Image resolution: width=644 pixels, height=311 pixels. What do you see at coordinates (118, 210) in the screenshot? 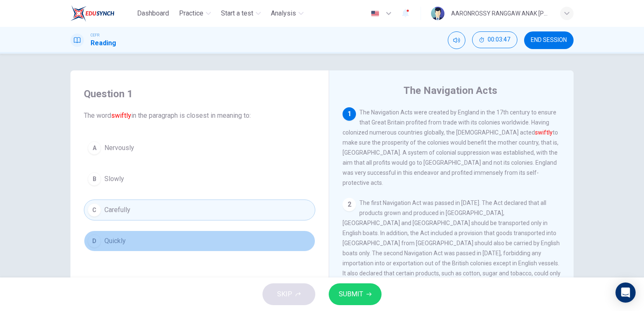
I see `span: Carefully` at bounding box center [118, 210].